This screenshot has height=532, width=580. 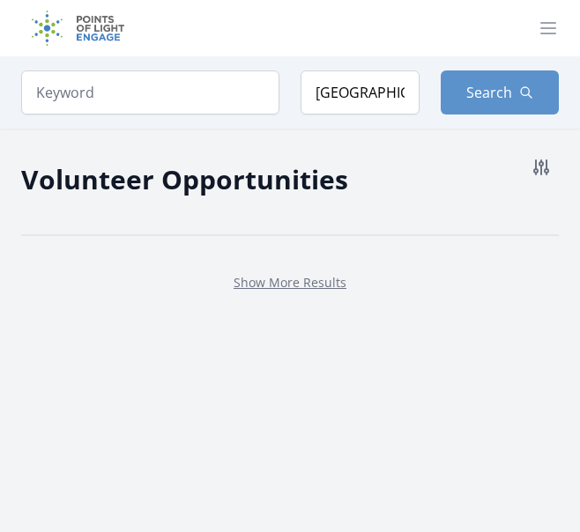 I want to click on button: Search, so click(x=499, y=92).